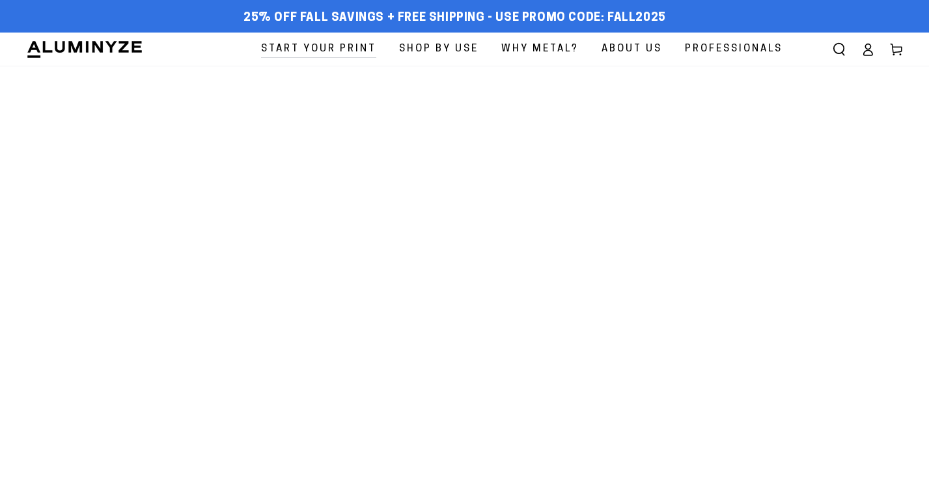 The image size is (929, 492). I want to click on a: Professionals, so click(734, 49).